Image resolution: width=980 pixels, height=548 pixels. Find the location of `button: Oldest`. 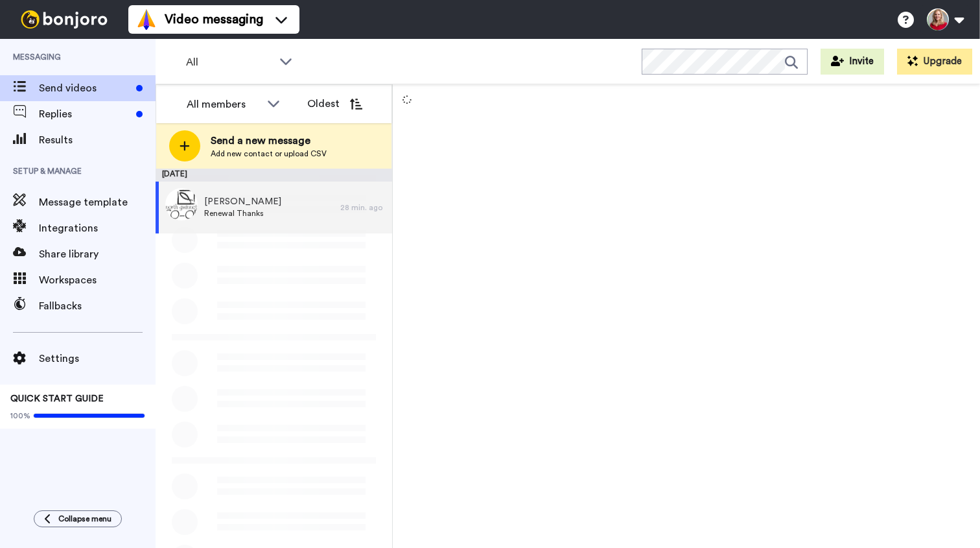

button: Oldest is located at coordinates (335, 104).